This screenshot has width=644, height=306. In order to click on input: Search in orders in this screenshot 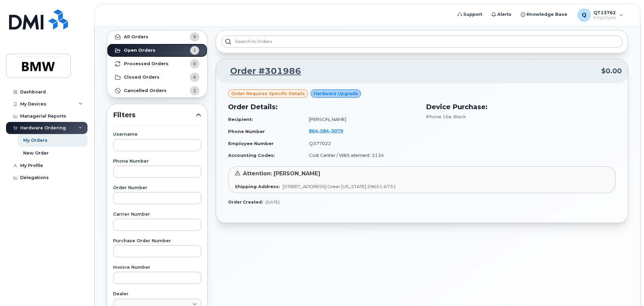, I will do `click(422, 42)`.